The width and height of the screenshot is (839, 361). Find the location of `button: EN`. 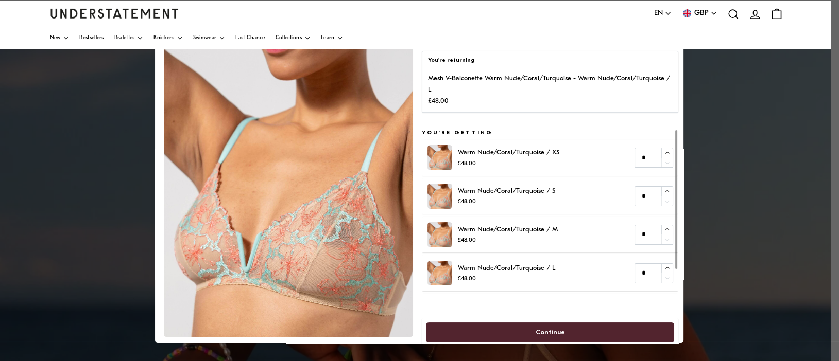

button: EN is located at coordinates (663, 13).